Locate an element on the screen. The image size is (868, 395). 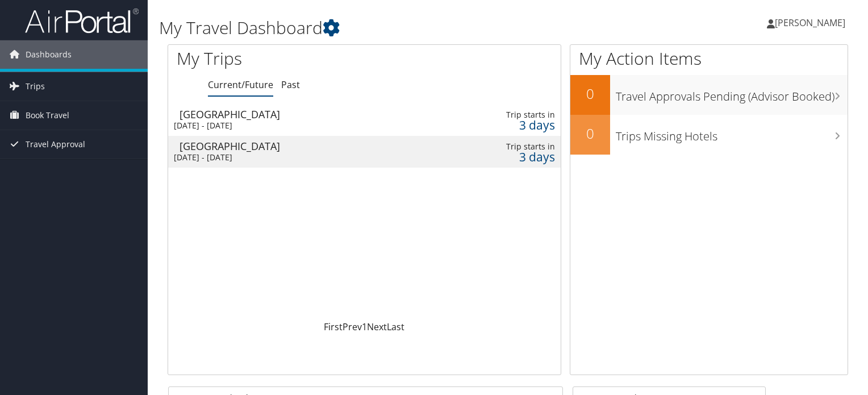
h3: Travel Approvals Pending (Advisor Booked) is located at coordinates (732, 94).